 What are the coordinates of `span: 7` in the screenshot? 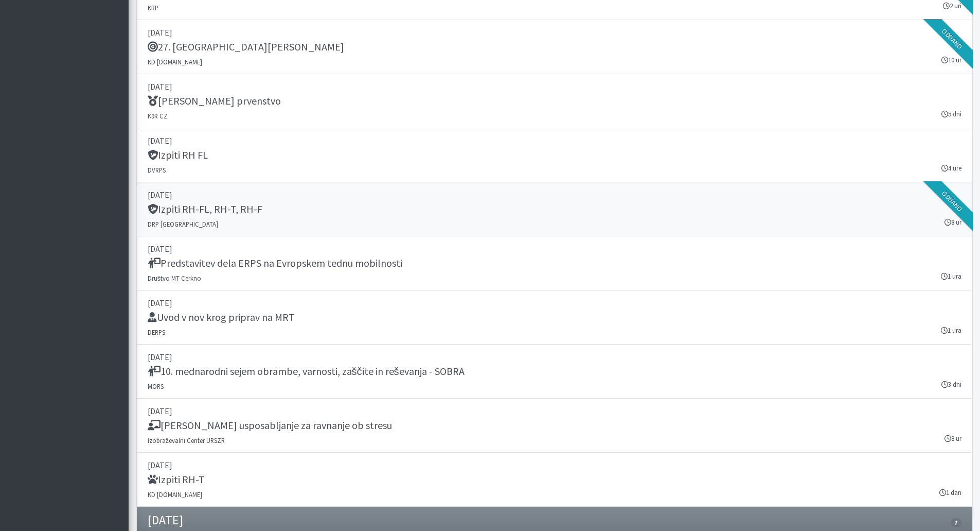 It's located at (956, 522).